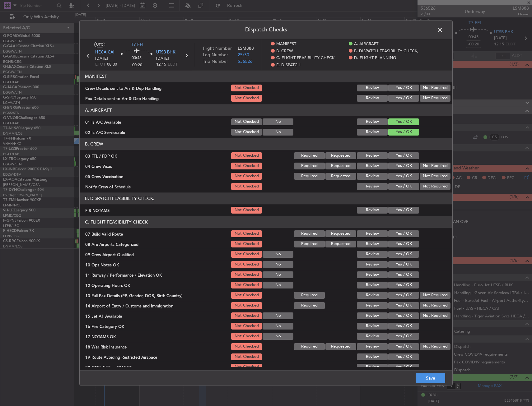 The width and height of the screenshot is (532, 406). What do you see at coordinates (266, 30) in the screenshot?
I see `header: Dispatch Checks` at bounding box center [266, 30].